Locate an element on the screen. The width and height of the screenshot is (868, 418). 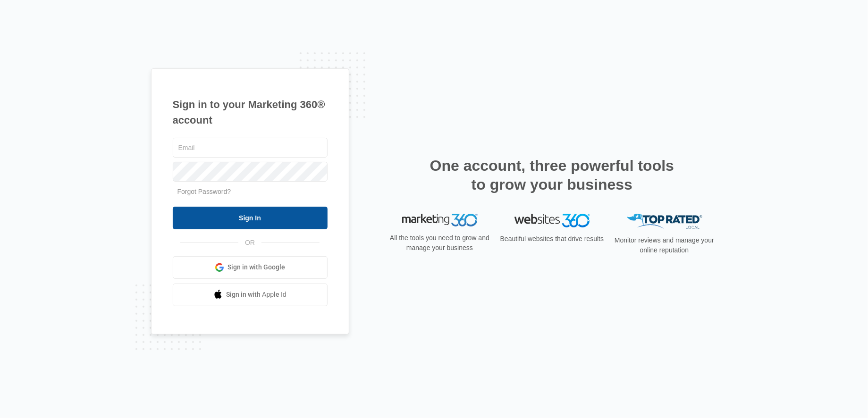
img: Marketing 360 is located at coordinates (439, 221).